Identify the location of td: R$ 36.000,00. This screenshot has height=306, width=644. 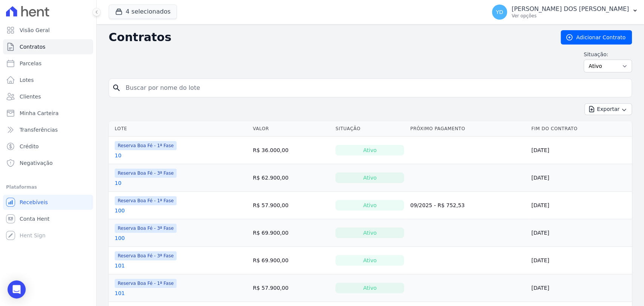
(290, 150).